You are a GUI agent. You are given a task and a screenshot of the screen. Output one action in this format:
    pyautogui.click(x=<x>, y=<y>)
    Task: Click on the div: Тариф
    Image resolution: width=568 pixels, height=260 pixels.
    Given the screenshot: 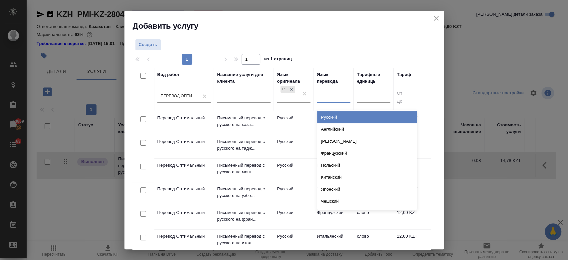 What is the action you would take?
    pyautogui.click(x=404, y=75)
    